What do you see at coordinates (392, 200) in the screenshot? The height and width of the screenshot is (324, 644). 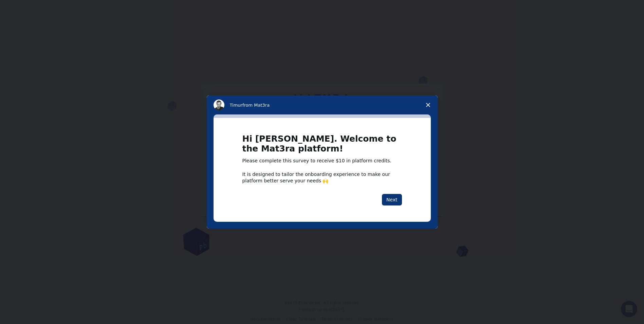 I see `button: Next` at bounding box center [392, 200].